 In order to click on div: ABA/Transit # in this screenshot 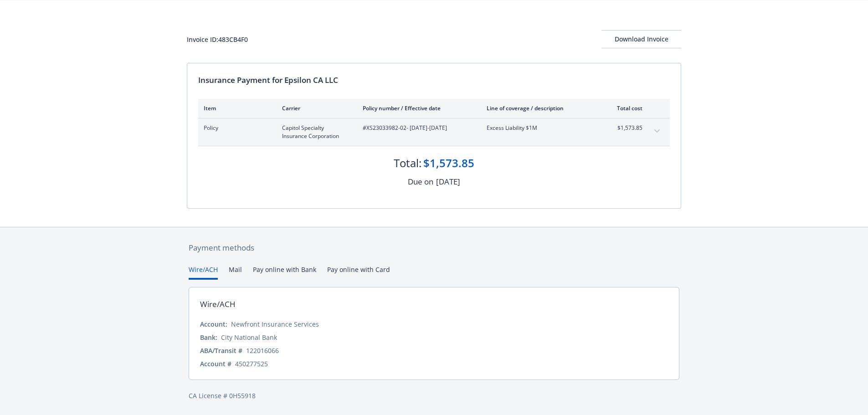, I will do `click(221, 350)`.